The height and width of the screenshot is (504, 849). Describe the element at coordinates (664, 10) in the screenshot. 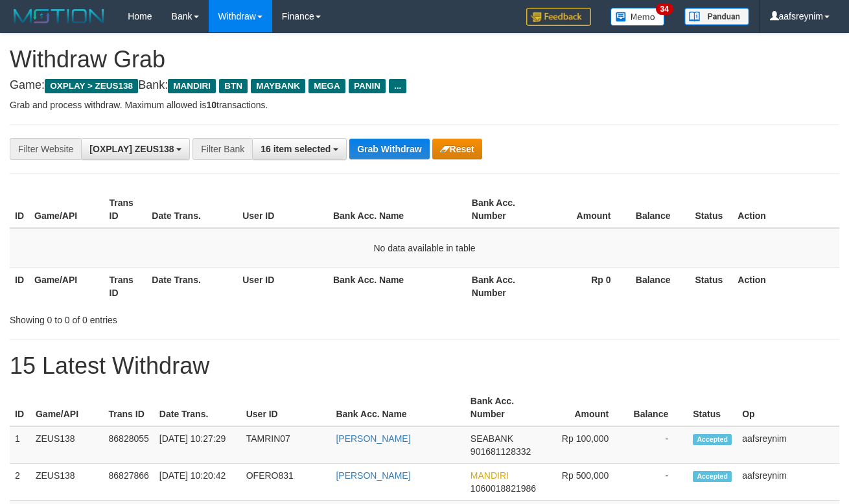

I see `span: 34` at that location.